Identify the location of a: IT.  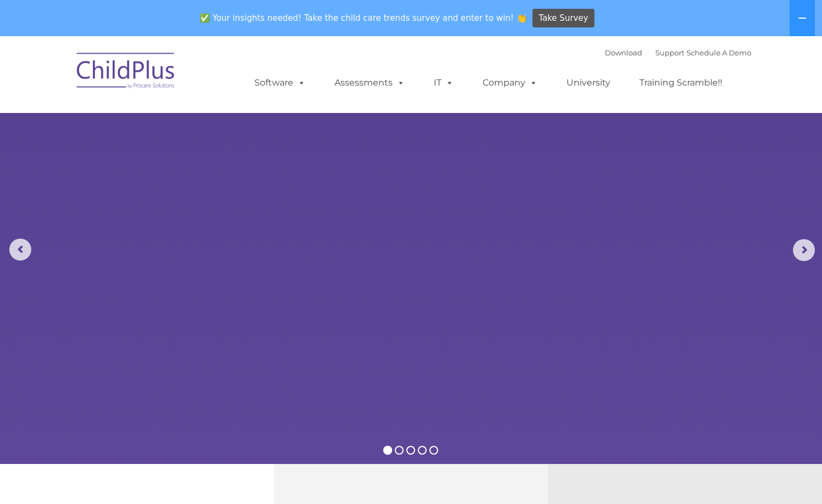
(443, 83).